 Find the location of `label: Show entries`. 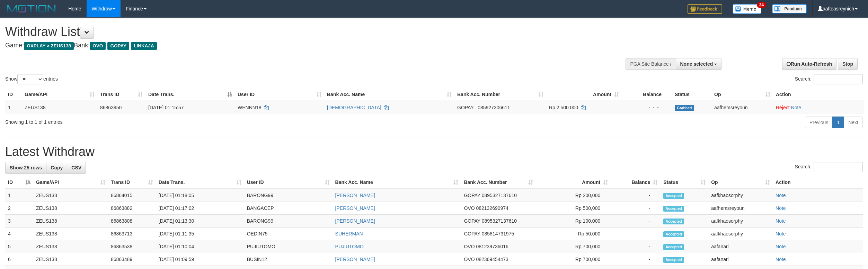

label: Show entries is located at coordinates (32, 80).